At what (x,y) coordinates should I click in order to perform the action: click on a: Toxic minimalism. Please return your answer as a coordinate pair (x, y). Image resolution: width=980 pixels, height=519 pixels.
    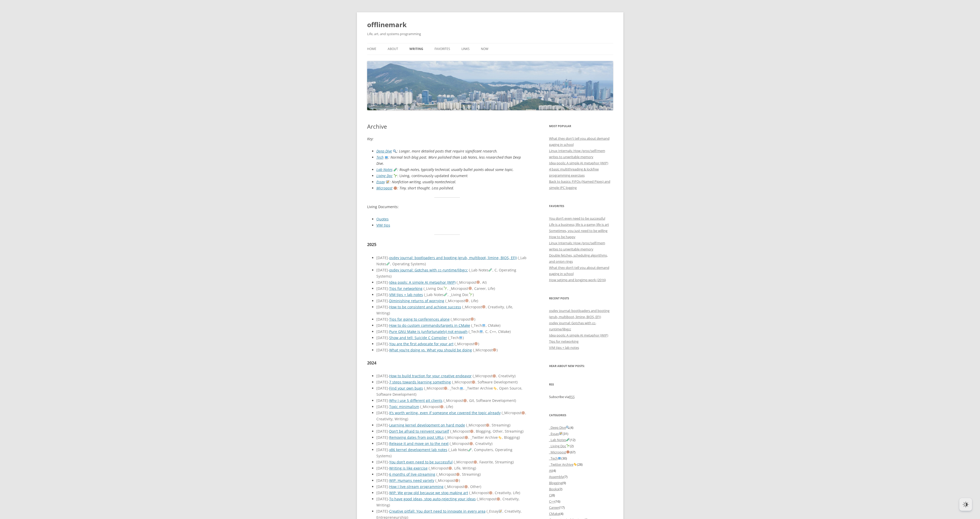
    Looking at the image, I should click on (404, 407).